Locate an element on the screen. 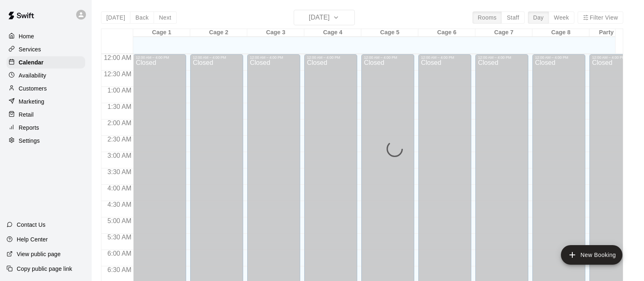 The height and width of the screenshot is (281, 644). div: Retail is located at coordinates (46, 115).